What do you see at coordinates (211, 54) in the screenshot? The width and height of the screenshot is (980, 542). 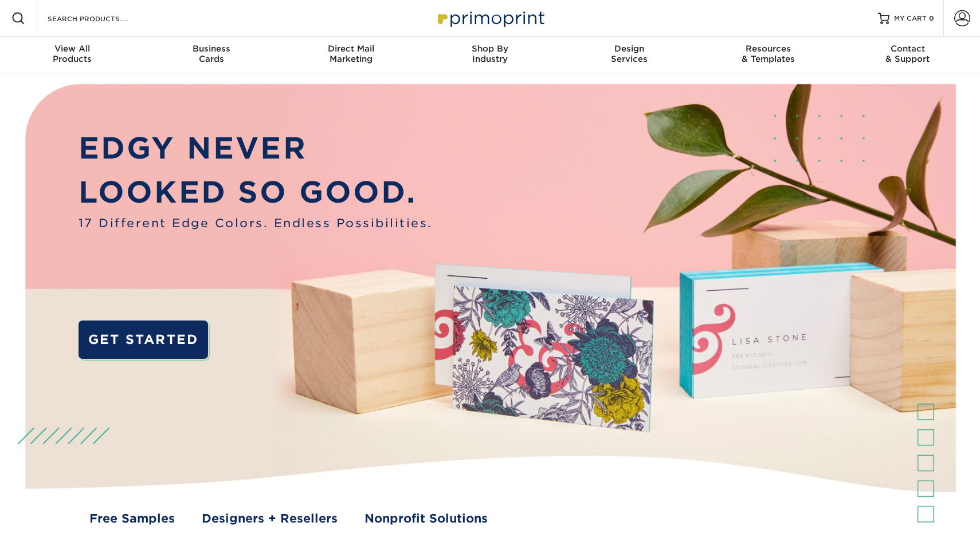 I see `div: Cards` at bounding box center [211, 54].